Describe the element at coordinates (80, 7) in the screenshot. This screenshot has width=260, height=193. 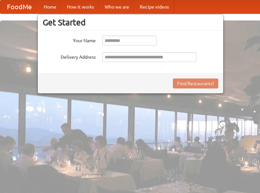
I see `a: How it works` at that location.